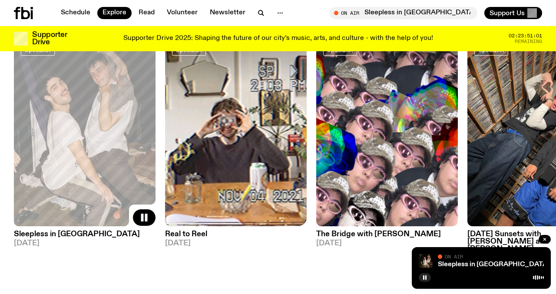 This screenshot has height=294, width=556. Describe the element at coordinates (513, 13) in the screenshot. I see `button: Support Us` at that location.